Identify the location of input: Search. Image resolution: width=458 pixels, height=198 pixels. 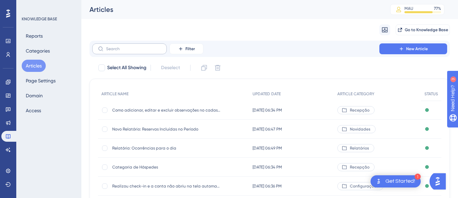
(133, 49).